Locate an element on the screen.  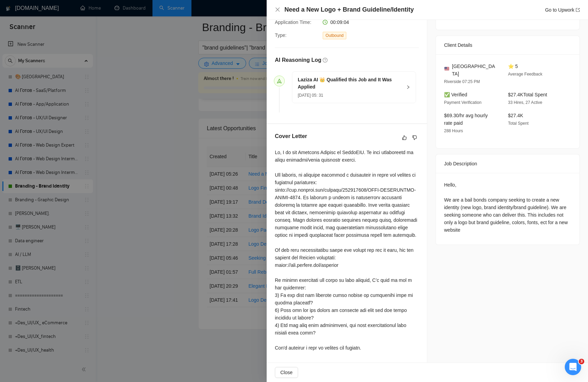
h5: Laziza AI 👑 Qualified this Job and It Was Applied is located at coordinates (350, 84).